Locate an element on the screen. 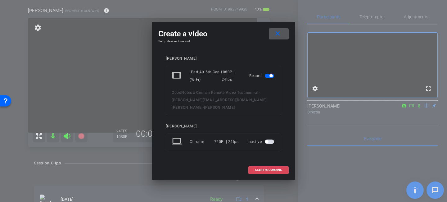  div: Chrome is located at coordinates (202, 141).